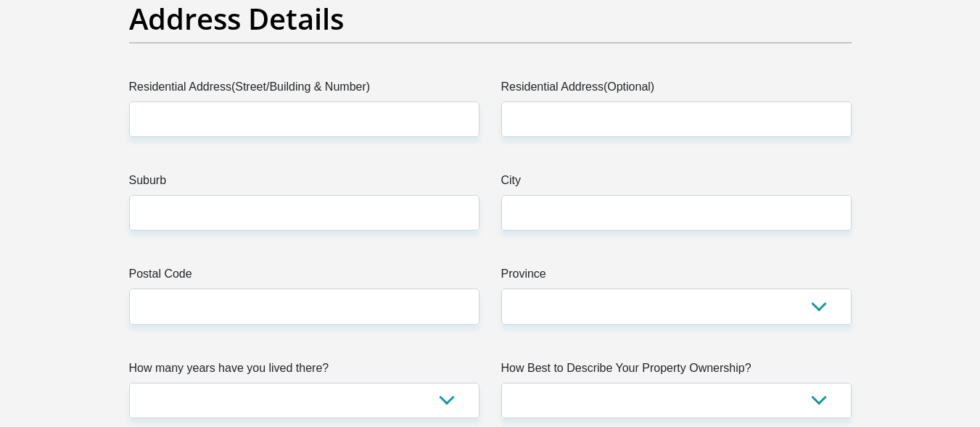 This screenshot has height=427, width=980. Describe the element at coordinates (304, 213) in the screenshot. I see `input: Suburb` at that location.